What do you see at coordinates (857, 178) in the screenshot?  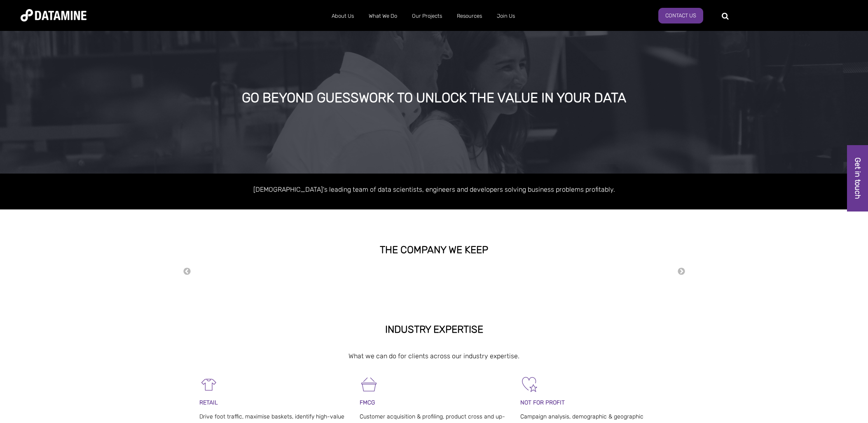 I see `a: Get in touch` at bounding box center [857, 178].